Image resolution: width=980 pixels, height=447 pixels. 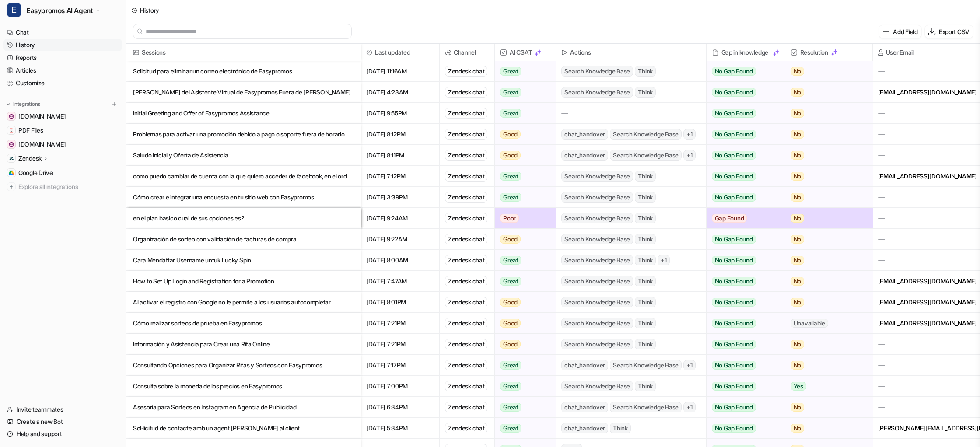 I want to click on a: PDF FilesPDF Files, so click(x=63, y=131).